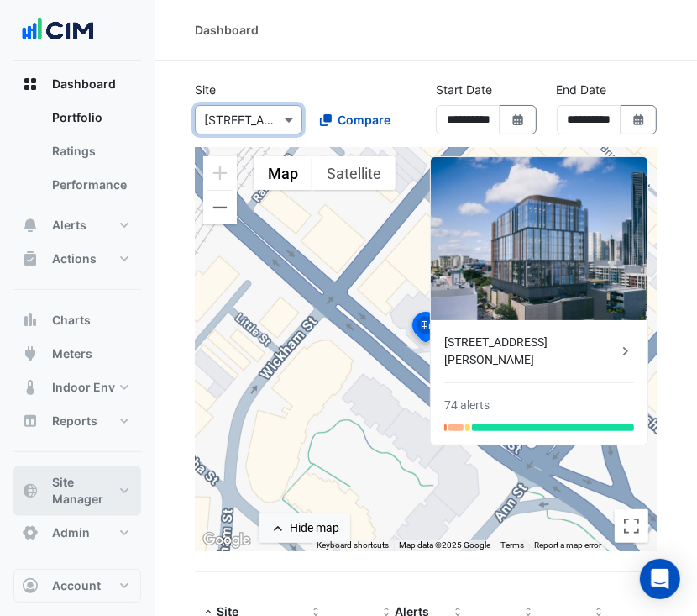 Image resolution: width=697 pixels, height=616 pixels. What do you see at coordinates (84, 490) in the screenshot?
I see `span: Site Manager` at bounding box center [84, 490].